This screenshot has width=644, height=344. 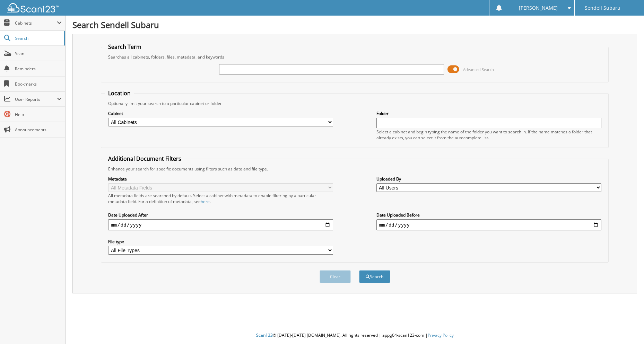 What do you see at coordinates (220, 113) in the screenshot?
I see `label: Cabinet` at bounding box center [220, 113].